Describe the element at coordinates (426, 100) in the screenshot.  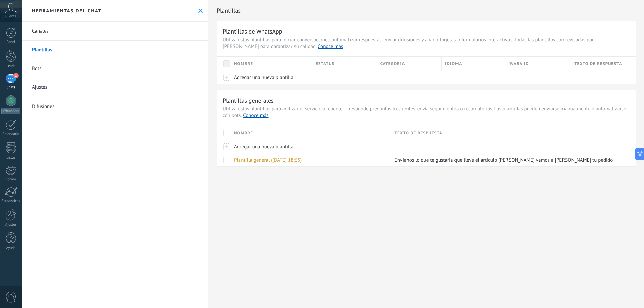
I see `h3: Plantillas generales` at that location.